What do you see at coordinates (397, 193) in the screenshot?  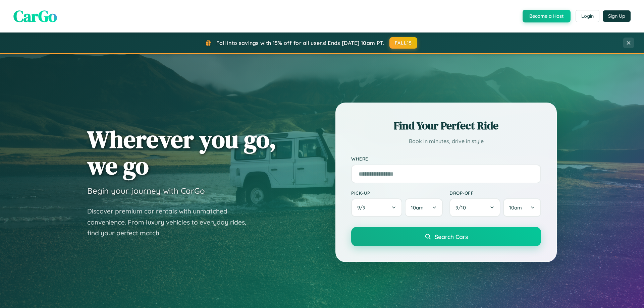 I see `label: Pick-up` at bounding box center [397, 193].